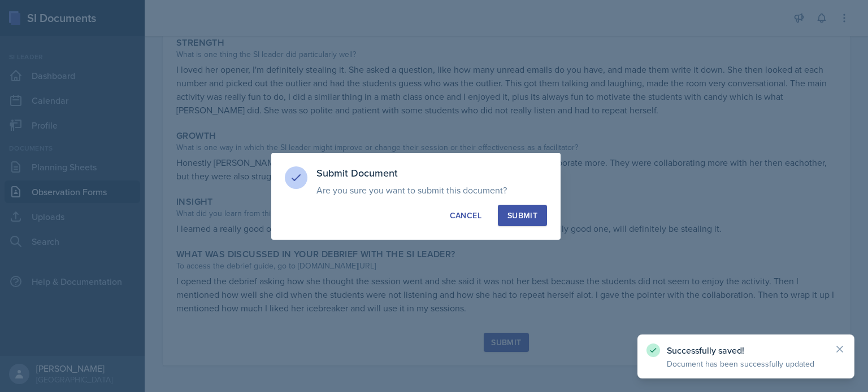  I want to click on button: Submit, so click(522, 215).